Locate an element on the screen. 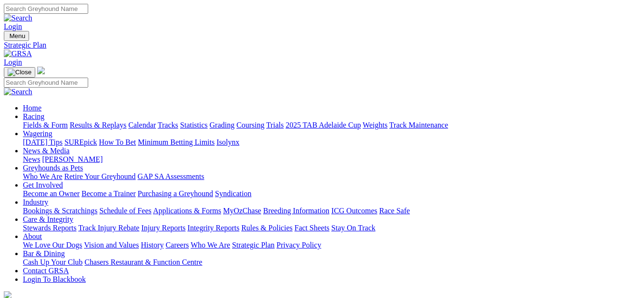 This screenshot has width=644, height=298. img: Close is located at coordinates (19, 72).